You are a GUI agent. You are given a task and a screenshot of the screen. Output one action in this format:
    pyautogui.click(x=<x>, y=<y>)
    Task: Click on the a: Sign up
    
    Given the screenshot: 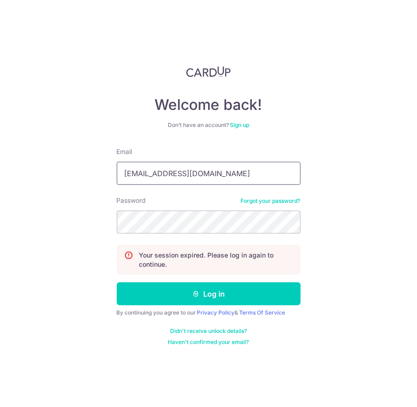 What is the action you would take?
    pyautogui.click(x=240, y=125)
    